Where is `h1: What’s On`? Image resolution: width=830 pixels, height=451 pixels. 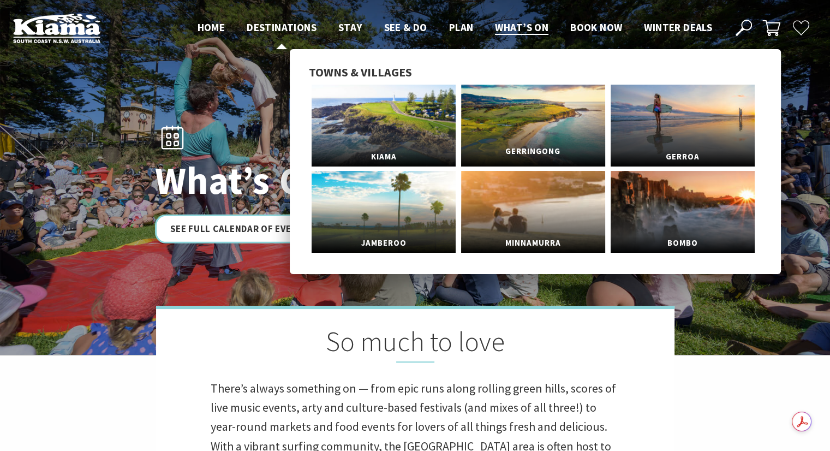
h1: What’s On is located at coordinates (309, 180).